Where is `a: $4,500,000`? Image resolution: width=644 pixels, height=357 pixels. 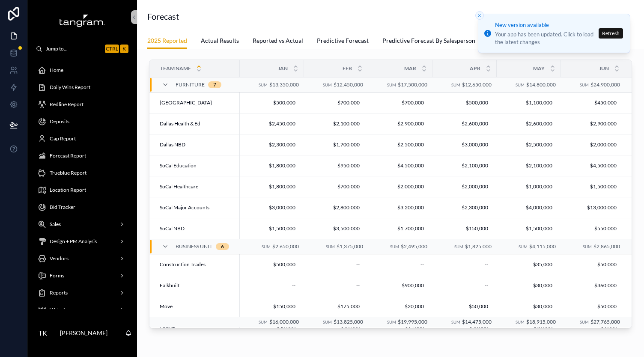
a: $4,500,000 is located at coordinates (593, 165).